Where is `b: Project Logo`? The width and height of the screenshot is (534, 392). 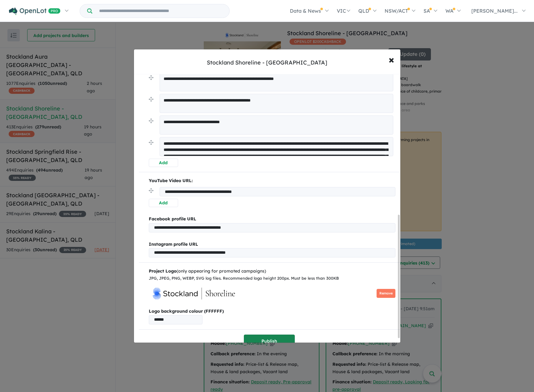
b: Project Logo is located at coordinates (163, 271).